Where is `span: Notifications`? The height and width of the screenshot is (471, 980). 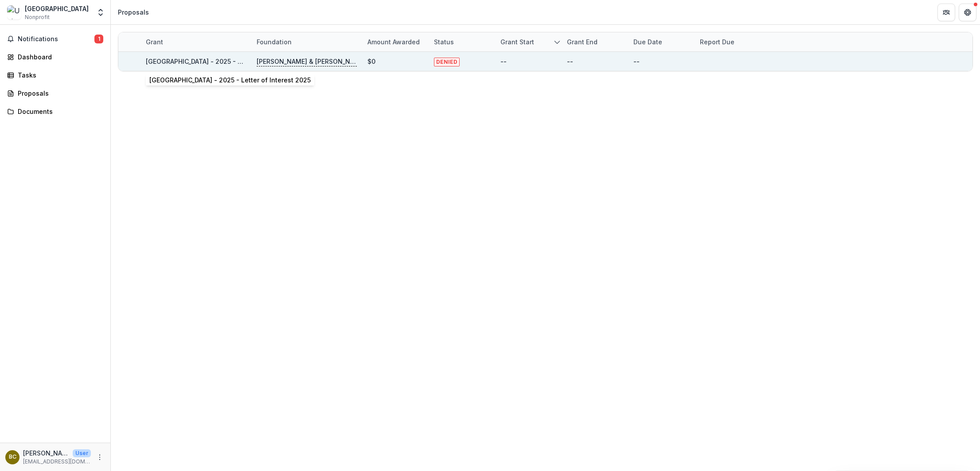 span: Notifications is located at coordinates (55, 39).